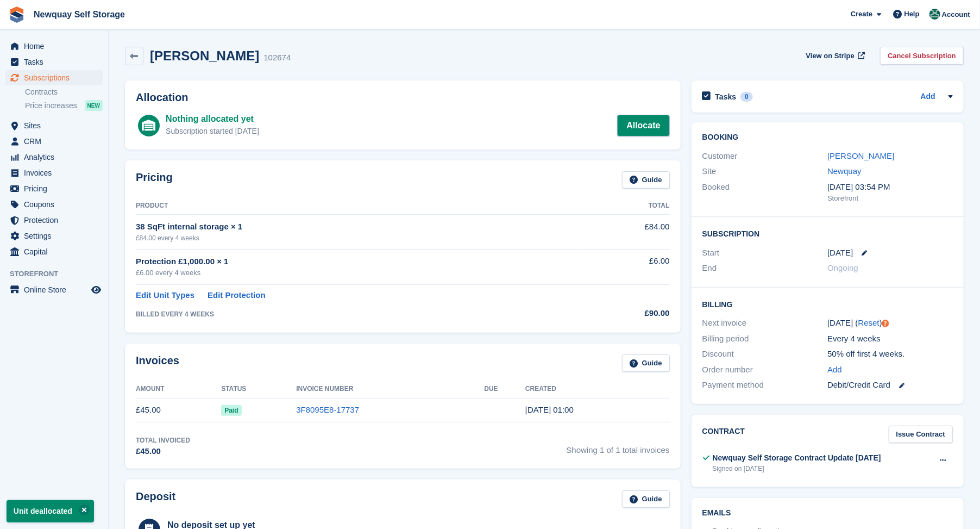 The height and width of the screenshot is (529, 980). What do you see at coordinates (921, 435) in the screenshot?
I see `a: Issue Contract` at bounding box center [921, 435].